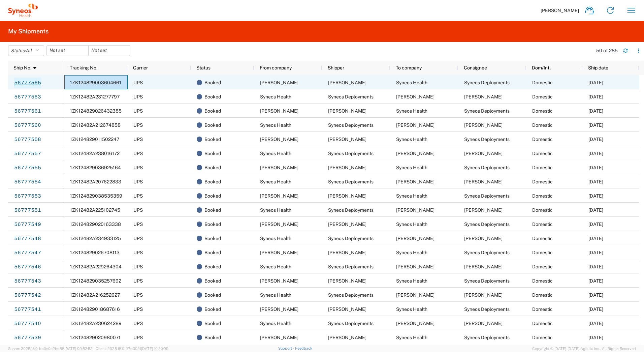 Image resolution: width=644 pixels, height=352 pixels. Describe the element at coordinates (95, 167) in the screenshot. I see `span: 1ZK124829036925164` at that location.